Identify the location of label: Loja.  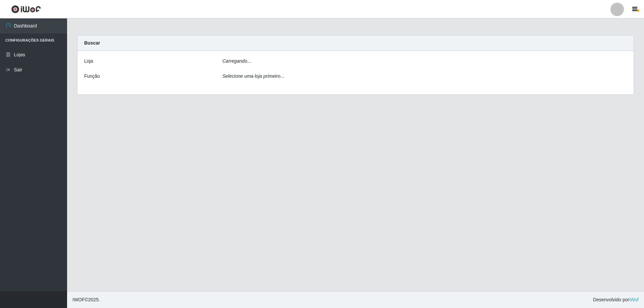
(89, 61).